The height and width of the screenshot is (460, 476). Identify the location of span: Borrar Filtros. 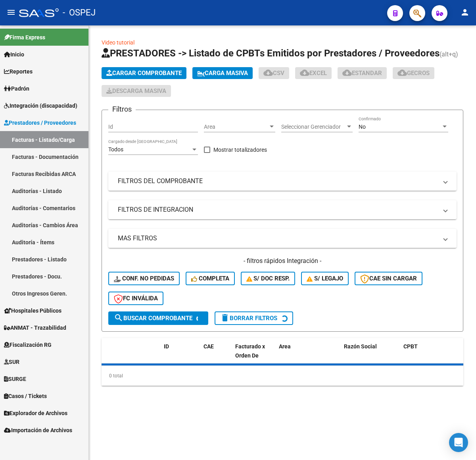
(249, 318).